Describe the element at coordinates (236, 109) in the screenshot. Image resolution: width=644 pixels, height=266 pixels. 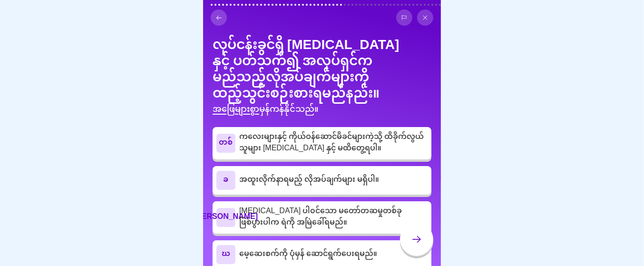
I see `font: အဖြေများစွာ` at that location.